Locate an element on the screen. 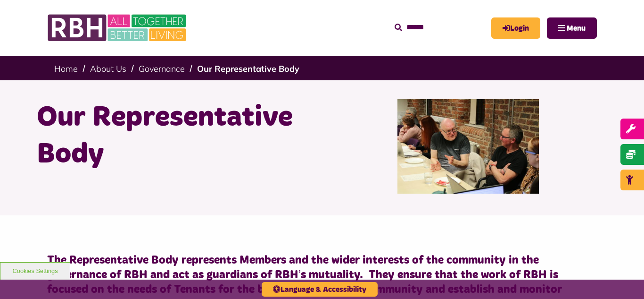 This screenshot has width=644, height=299. button: Navigation is located at coordinates (572, 28).